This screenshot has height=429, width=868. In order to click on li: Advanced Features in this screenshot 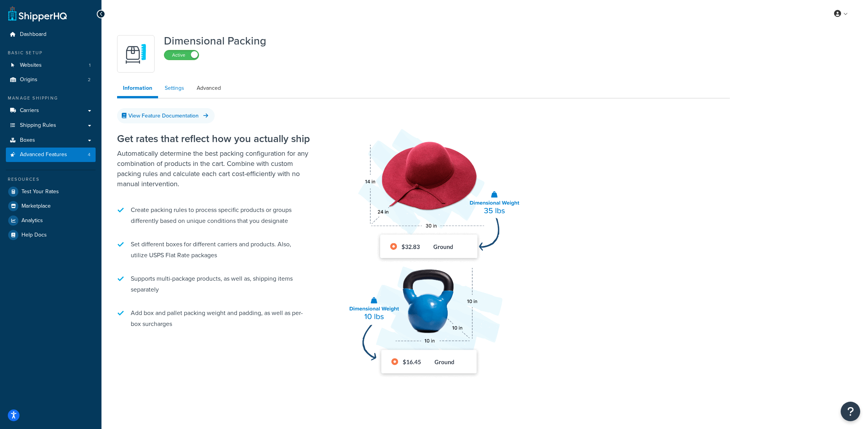, I will do `click(50, 155)`.